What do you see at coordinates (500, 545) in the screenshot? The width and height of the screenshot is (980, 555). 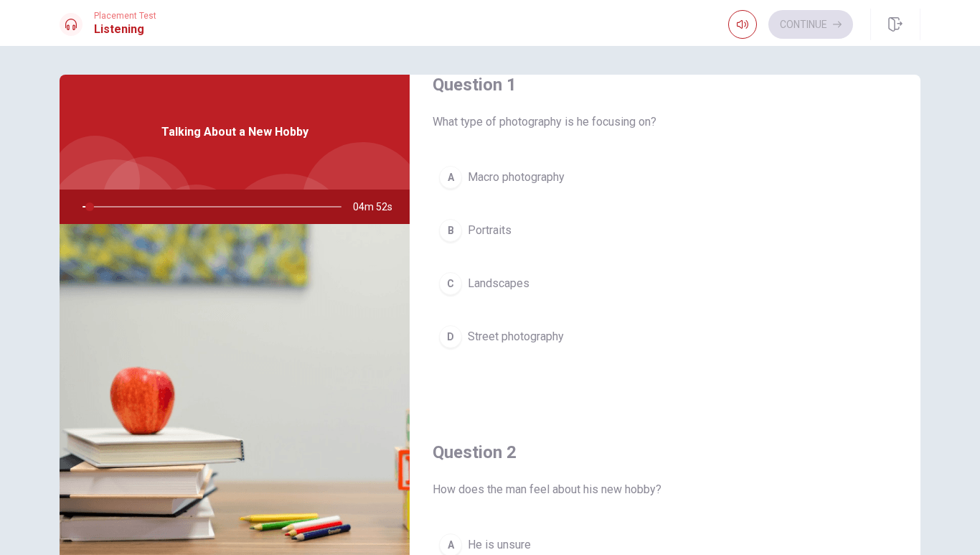 I see `span: He is unsure` at bounding box center [500, 545].